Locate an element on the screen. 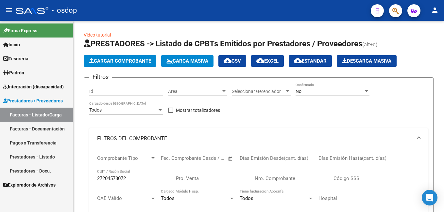 The width and height of the screenshot is (444, 212). span: Firma Express is located at coordinates (20, 31).